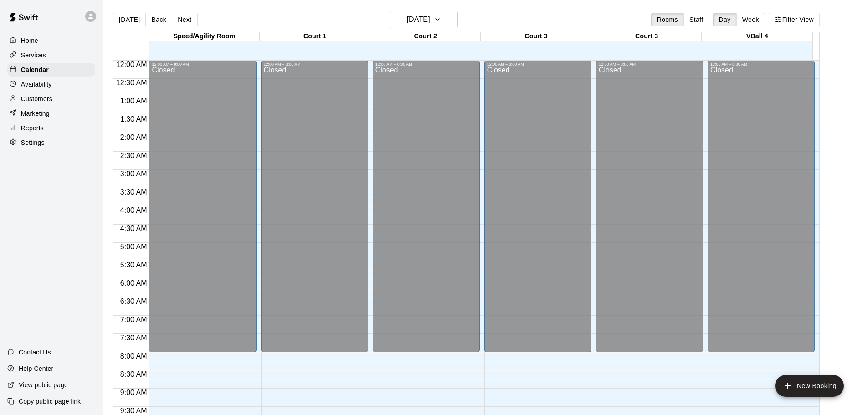 The width and height of the screenshot is (868, 415). What do you see at coordinates (51, 70) in the screenshot?
I see `div: Calendar` at bounding box center [51, 70].